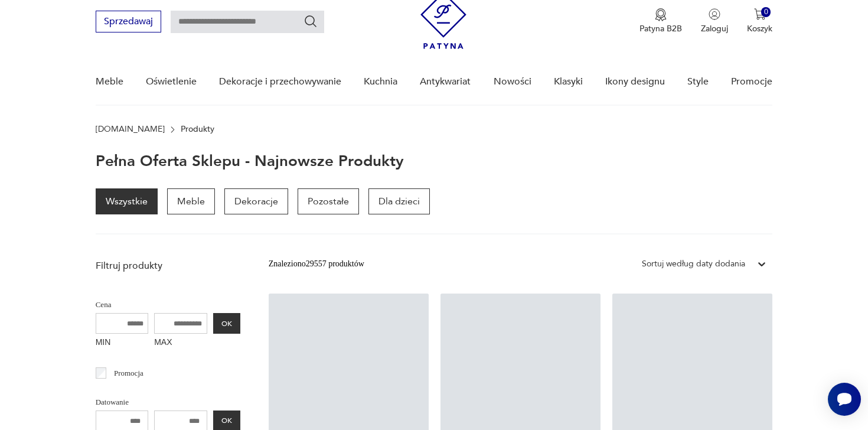 This screenshot has width=868, height=430. I want to click on label: MAX, so click(181, 343).